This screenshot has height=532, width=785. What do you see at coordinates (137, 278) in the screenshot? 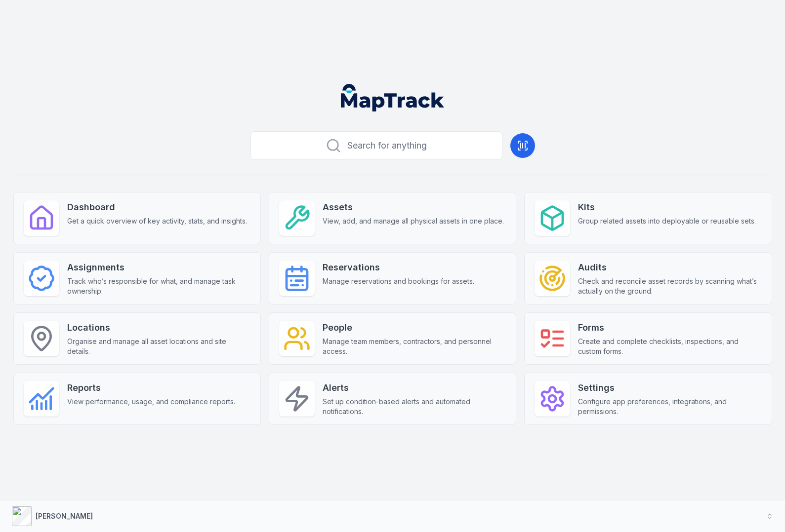
I see `a: AssignmentsTrack who’s responsible for what, and manage task ownership.` at bounding box center [137, 278].